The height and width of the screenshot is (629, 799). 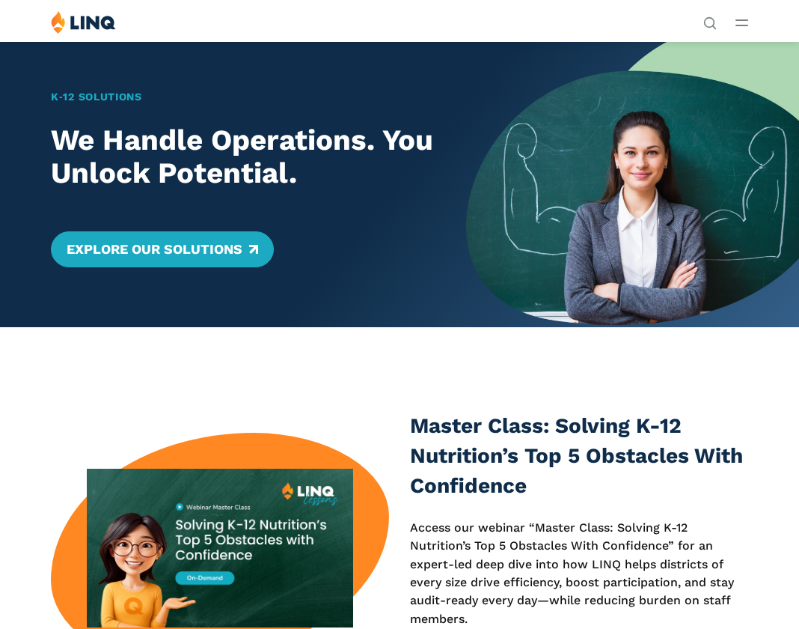 I want to click on h3: Master Class: Solving K-12 Nutrition’s Top 5 Obstacles With Confidence, so click(x=579, y=455).